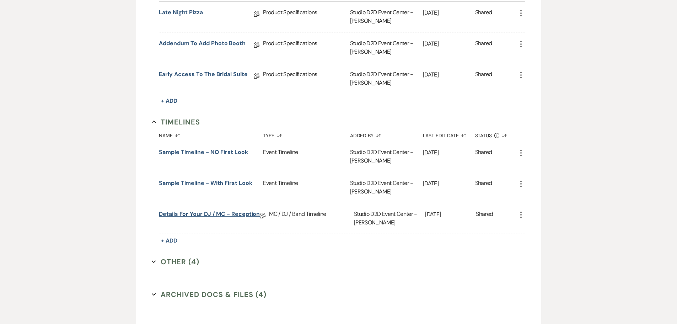 Image resolution: width=677 pixels, height=324 pixels. I want to click on button: Type, so click(306, 134).